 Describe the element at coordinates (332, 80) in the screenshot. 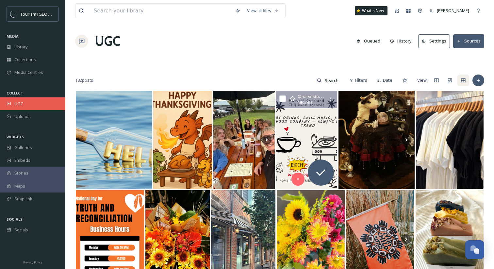

I see `input: Search` at that location.